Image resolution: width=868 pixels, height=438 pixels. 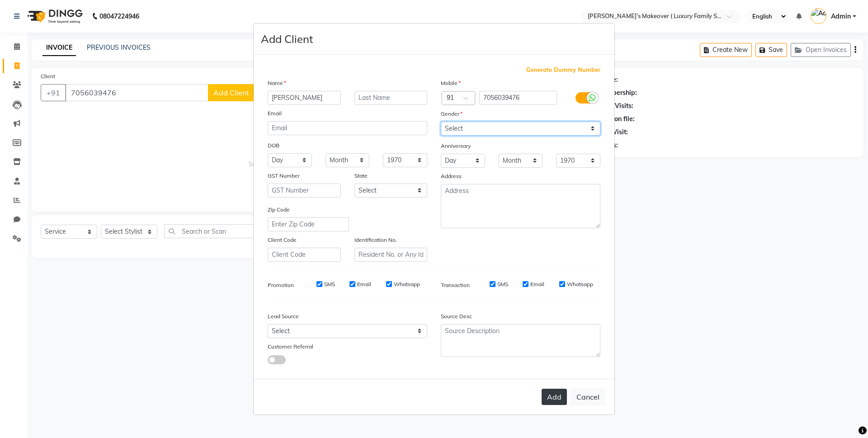 I want to click on label: State, so click(x=361, y=176).